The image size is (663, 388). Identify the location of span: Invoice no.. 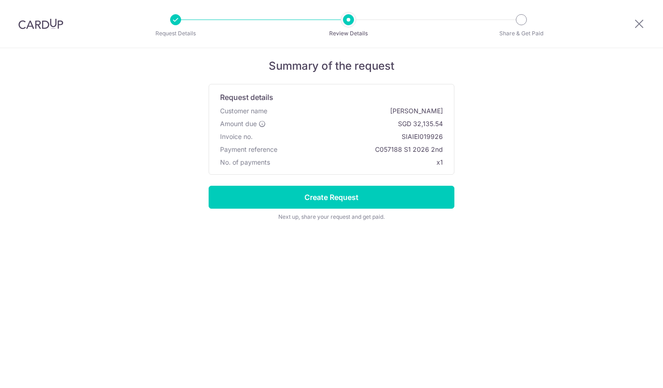
(236, 137).